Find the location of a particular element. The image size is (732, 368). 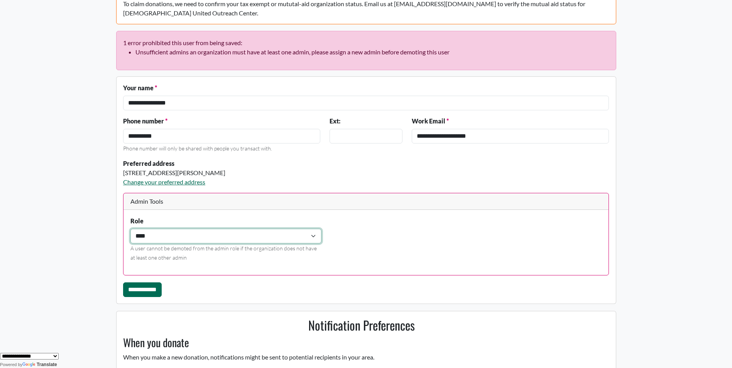

li: Unsufficient admins an organization must have at least one admin, please assign a new admin befor... is located at coordinates (372, 52).